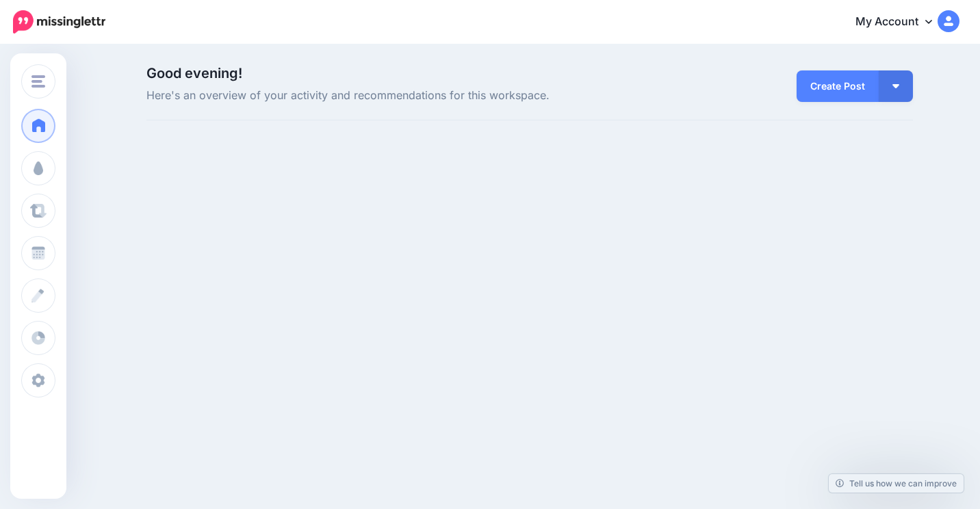  I want to click on img: Missinglettr, so click(59, 22).